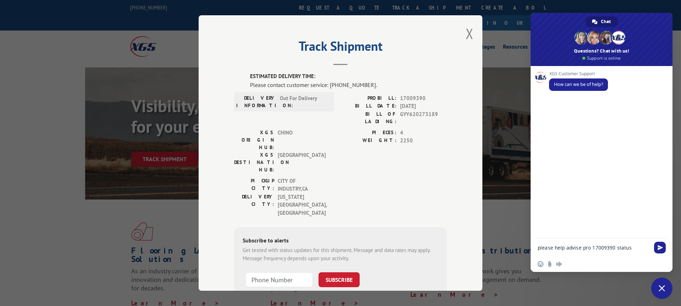 The width and height of the screenshot is (681, 306). Describe the element at coordinates (279, 279) in the screenshot. I see `input: Phone Number` at that location.